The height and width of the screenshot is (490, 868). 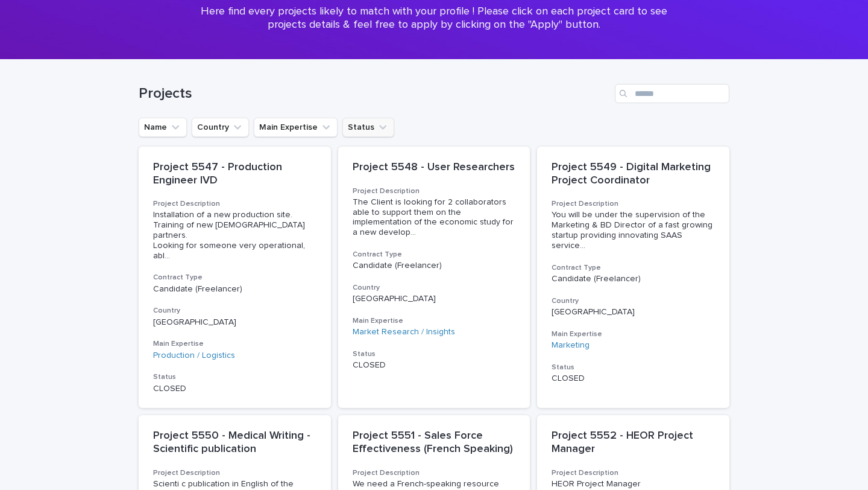 I want to click on button: Name, so click(x=163, y=127).